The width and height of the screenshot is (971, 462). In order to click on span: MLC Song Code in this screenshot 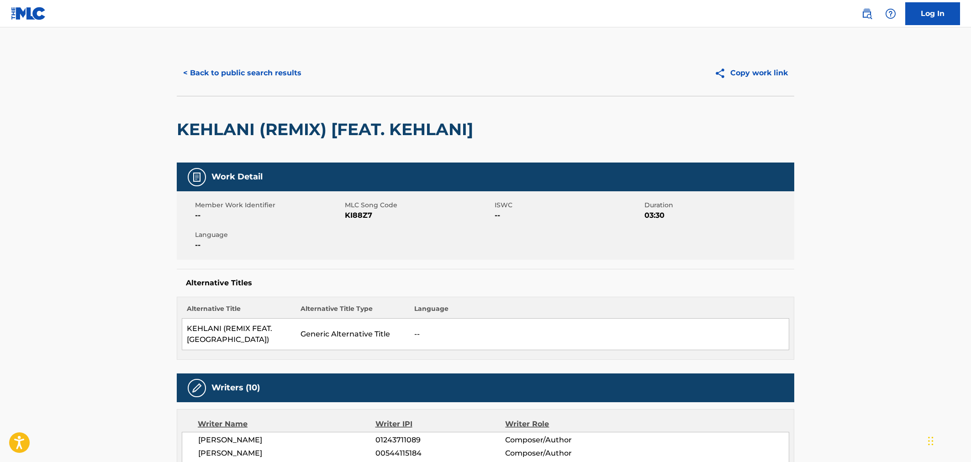, I will do `click(418, 205)`.